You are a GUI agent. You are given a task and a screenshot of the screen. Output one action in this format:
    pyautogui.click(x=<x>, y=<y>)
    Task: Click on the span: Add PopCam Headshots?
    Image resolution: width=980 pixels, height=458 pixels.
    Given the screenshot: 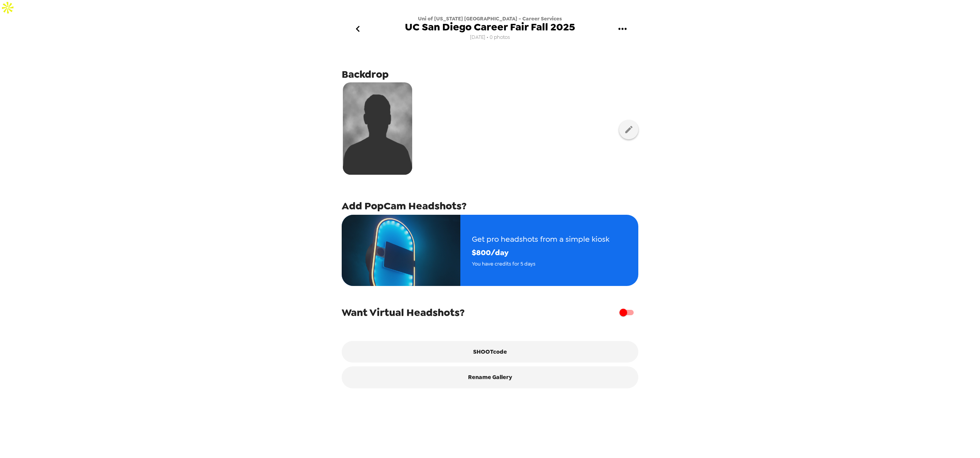 What is the action you would take?
    pyautogui.click(x=404, y=206)
    